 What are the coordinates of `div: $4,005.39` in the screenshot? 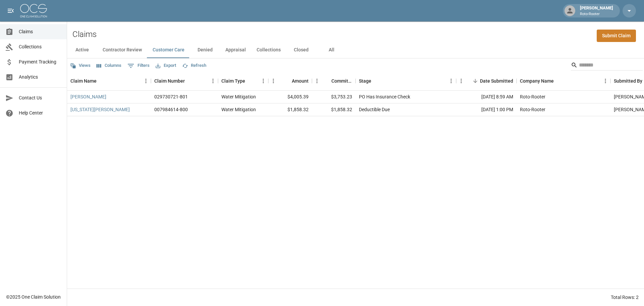 It's located at (290, 97).